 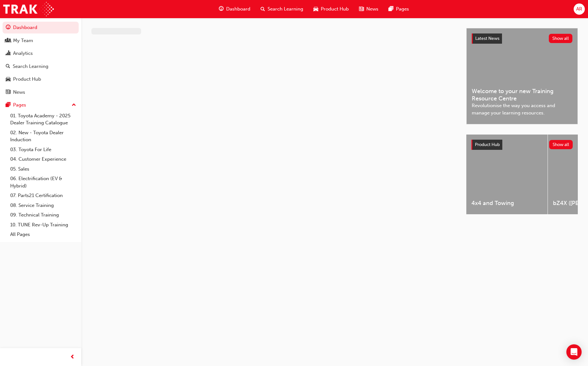 What do you see at coordinates (574, 352) in the screenshot?
I see `div: Open Intercom Messenger` at bounding box center [574, 352].